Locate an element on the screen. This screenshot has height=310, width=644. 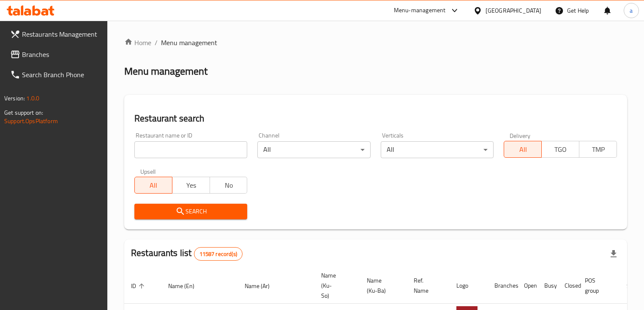
label: Upsell is located at coordinates (148, 171).